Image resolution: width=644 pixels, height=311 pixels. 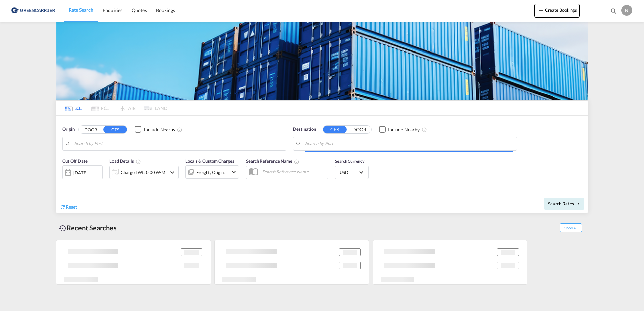 I want to click on span: Search Currency, so click(x=349, y=161).